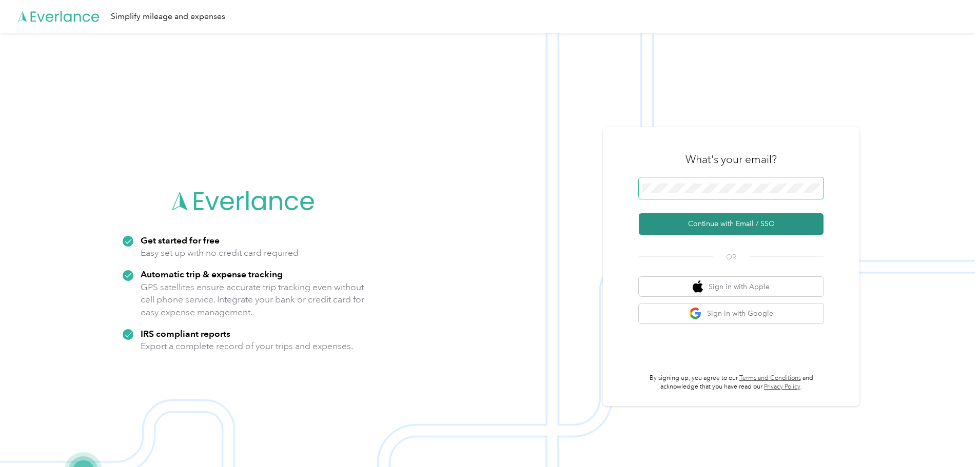  Describe the element at coordinates (731, 224) in the screenshot. I see `button: Continue with Email / SSO` at that location.